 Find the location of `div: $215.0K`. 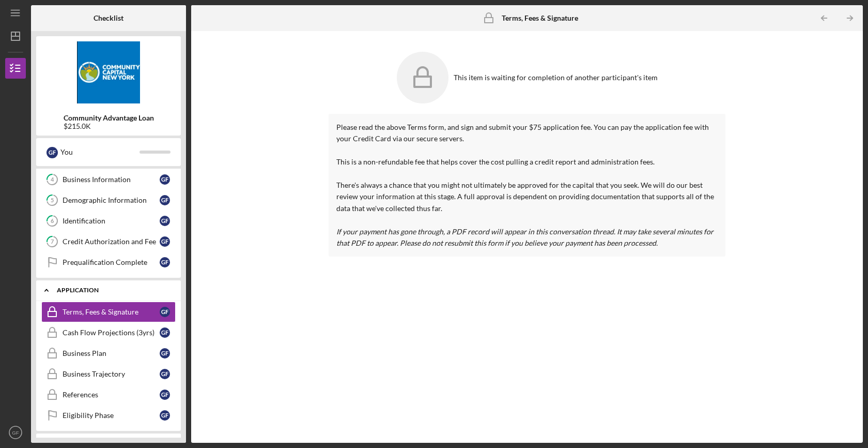

div: $215.0K is located at coordinates (109, 126).